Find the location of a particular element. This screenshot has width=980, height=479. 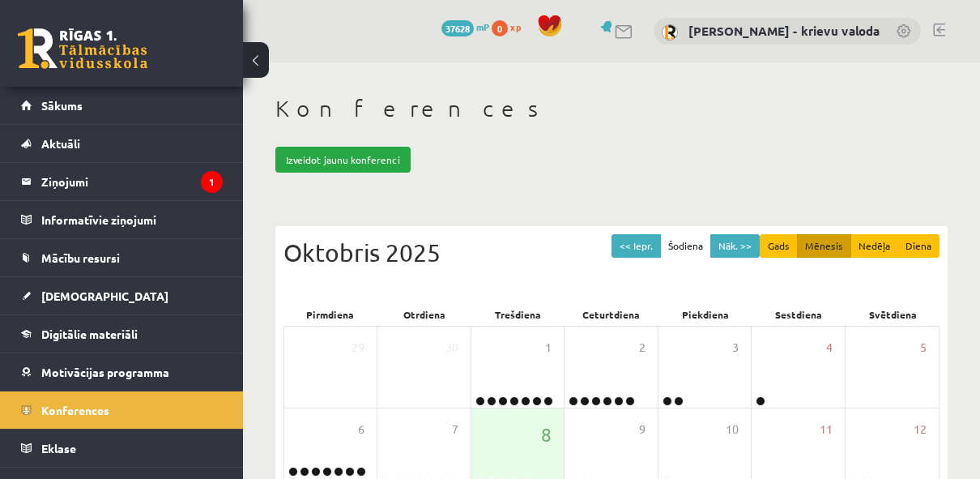

span: Motivācijas programma is located at coordinates (106, 372).